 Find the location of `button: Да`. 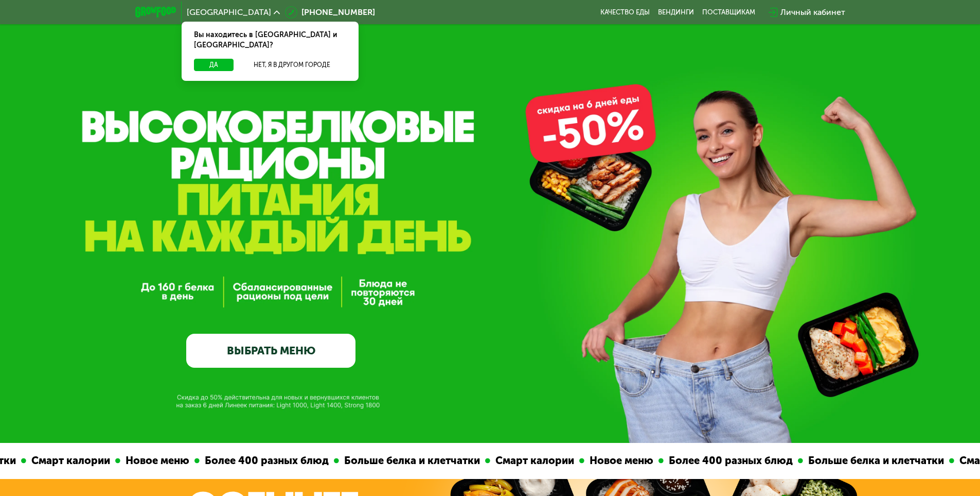

button: Да is located at coordinates (214, 65).